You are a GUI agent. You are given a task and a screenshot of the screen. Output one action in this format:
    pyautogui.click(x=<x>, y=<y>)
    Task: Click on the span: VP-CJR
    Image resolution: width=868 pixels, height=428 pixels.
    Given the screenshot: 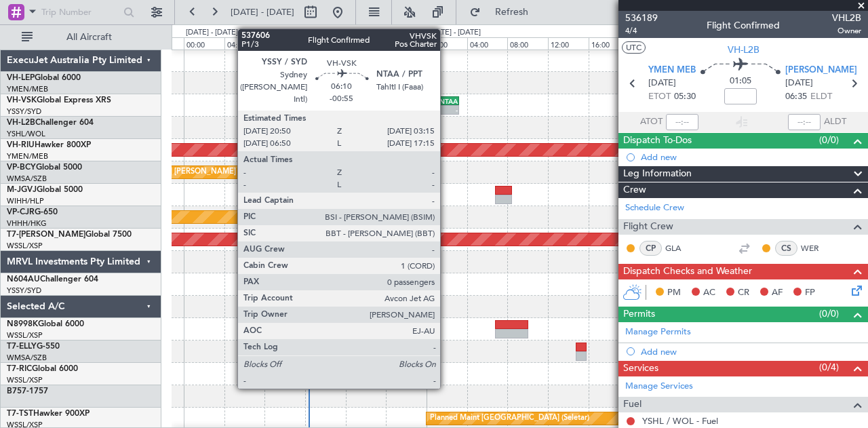 What is the action you would take?
    pyautogui.click(x=20, y=212)
    